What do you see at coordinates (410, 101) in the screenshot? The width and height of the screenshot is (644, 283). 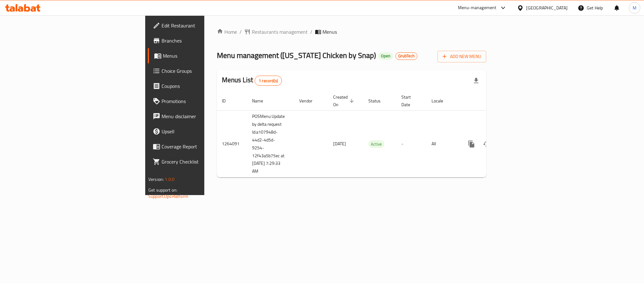 I see `span: Start Date` at bounding box center [410, 101].